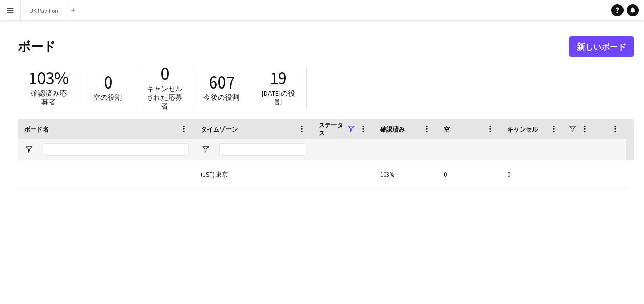 The image size is (644, 304). What do you see at coordinates (222, 98) in the screenshot?
I see `span: 今後の役割` at bounding box center [222, 98].